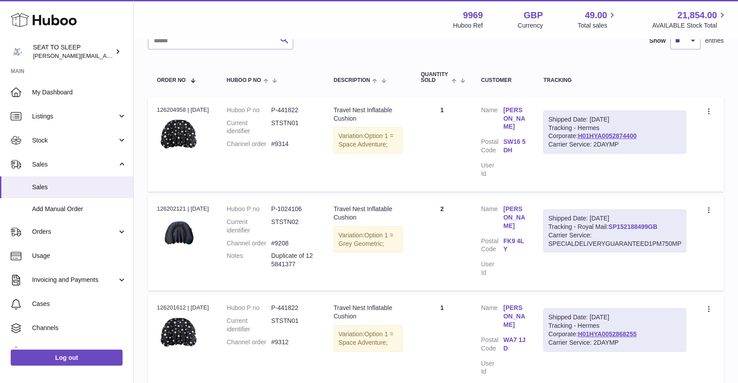 The height and width of the screenshot is (383, 738). What do you see at coordinates (73, 52) in the screenshot?
I see `div: SEAT TO SLEEP` at bounding box center [73, 52].